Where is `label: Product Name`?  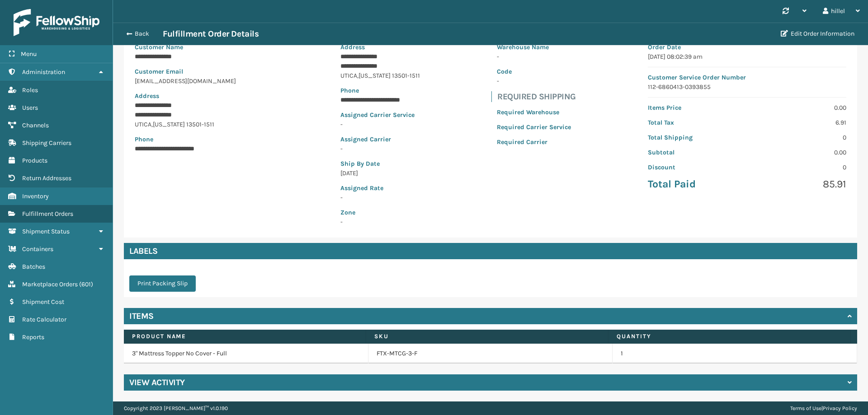 label: Product Name is located at coordinates (245, 336).